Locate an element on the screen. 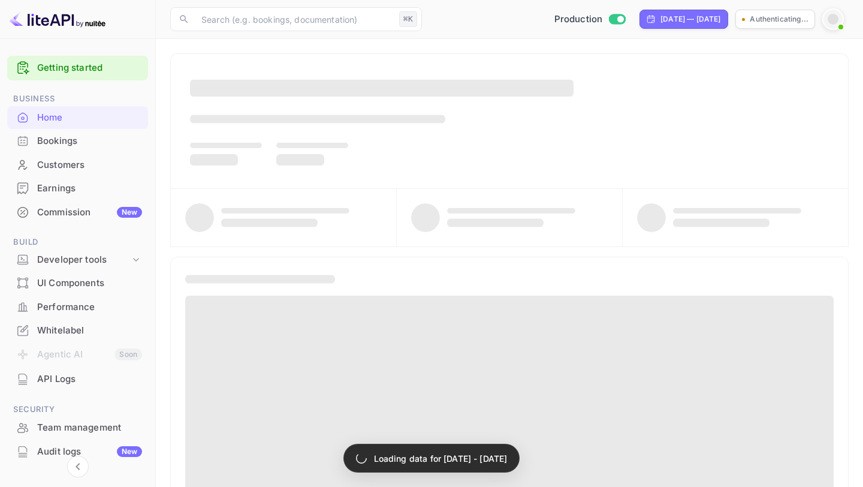 Image resolution: width=863 pixels, height=487 pixels. span: Security is located at coordinates (77, 409).